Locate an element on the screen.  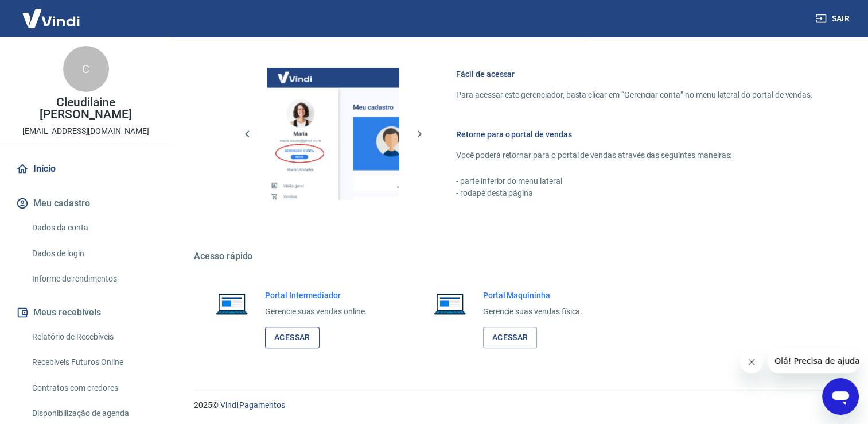
p: 2025 © is located at coordinates (517, 405).